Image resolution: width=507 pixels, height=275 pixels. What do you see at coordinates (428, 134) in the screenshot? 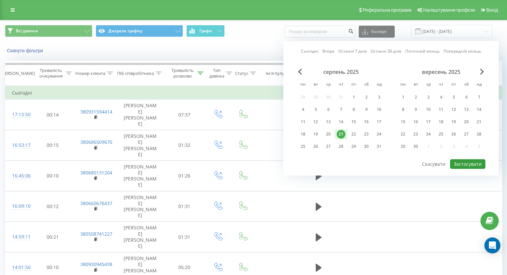
I see `div: ср 24 вер 2025 р.` at bounding box center [428, 134].